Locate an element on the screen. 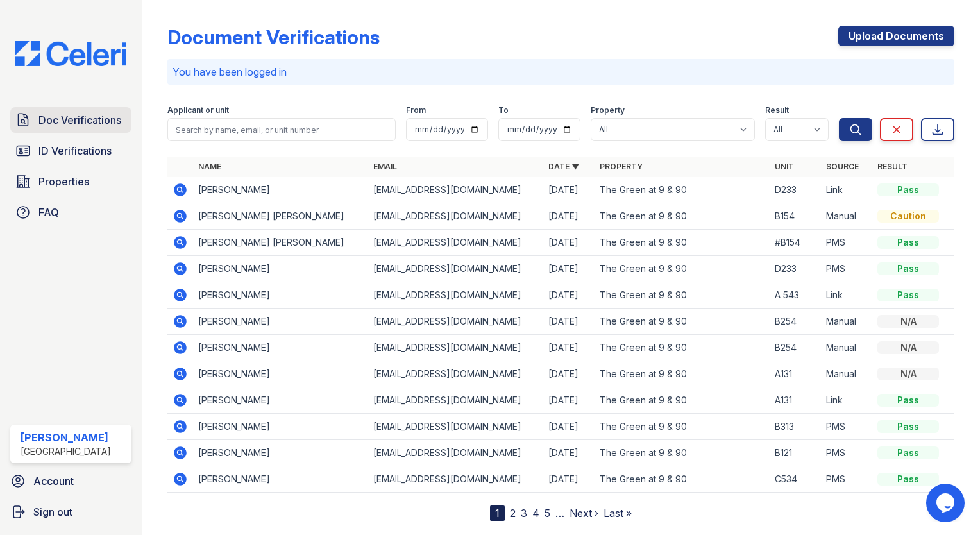 Image resolution: width=980 pixels, height=535 pixels. label: Applicant or unit is located at coordinates (198, 110).